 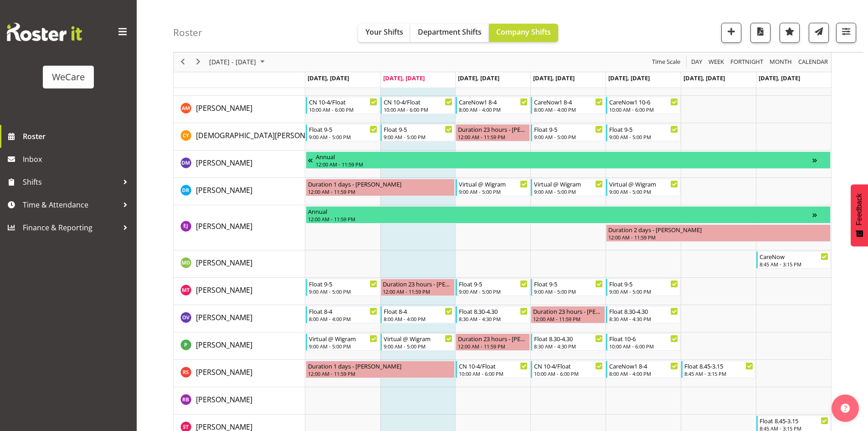 What do you see at coordinates (77, 136) in the screenshot?
I see `span: Roster` at bounding box center [77, 136].